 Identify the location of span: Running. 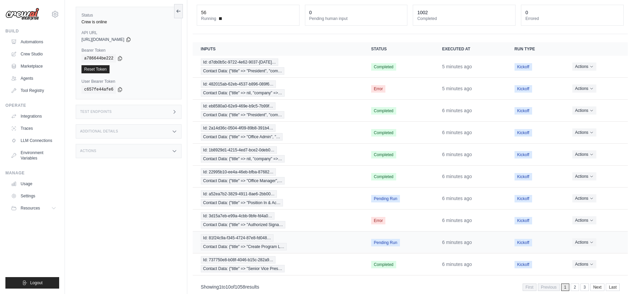
(209, 18).